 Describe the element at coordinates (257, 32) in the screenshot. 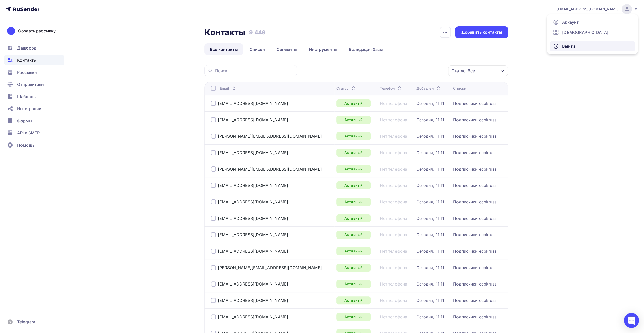

I see `h3: 9 449` at that location.